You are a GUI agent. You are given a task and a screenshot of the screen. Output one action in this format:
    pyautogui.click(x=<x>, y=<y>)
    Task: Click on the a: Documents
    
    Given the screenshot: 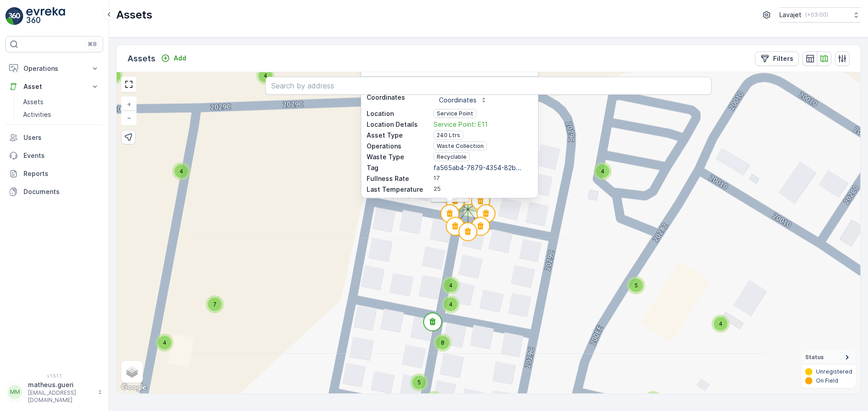 What is the action you would take?
    pyautogui.click(x=54, y=192)
    